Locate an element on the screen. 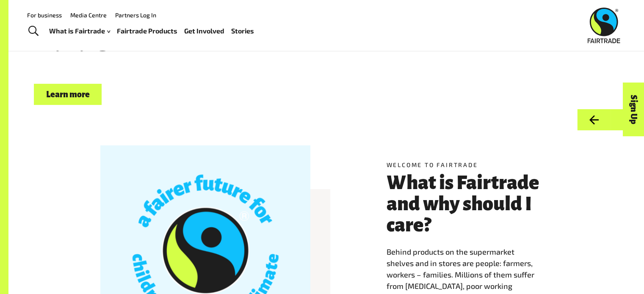 The width and height of the screenshot is (644, 294). button: Next is located at coordinates (627, 120).